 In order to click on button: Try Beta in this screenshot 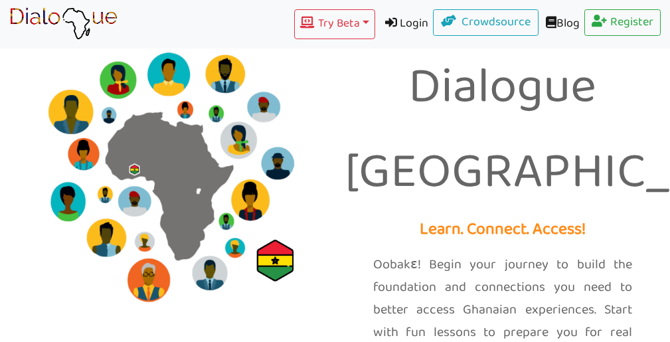, I will do `click(334, 24)`.